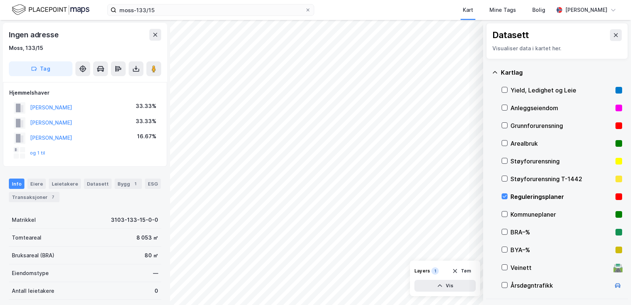 This screenshot has height=305, width=631. What do you see at coordinates (461, 271) in the screenshot?
I see `button: Tøm` at bounding box center [461, 271].